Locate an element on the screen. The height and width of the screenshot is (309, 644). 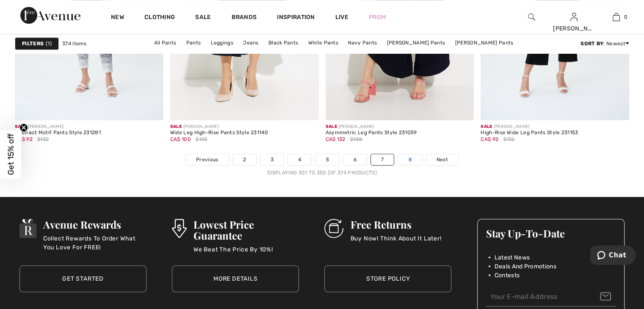
span: Latest News is located at coordinates (512, 258).